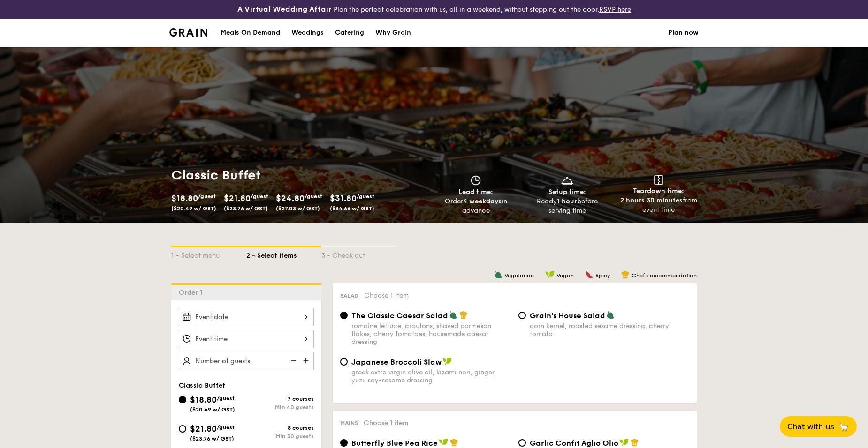 The width and height of the screenshot is (868, 448). What do you see at coordinates (352, 208) in the screenshot?
I see `span: ($34.66 w/ GST)` at bounding box center [352, 208].